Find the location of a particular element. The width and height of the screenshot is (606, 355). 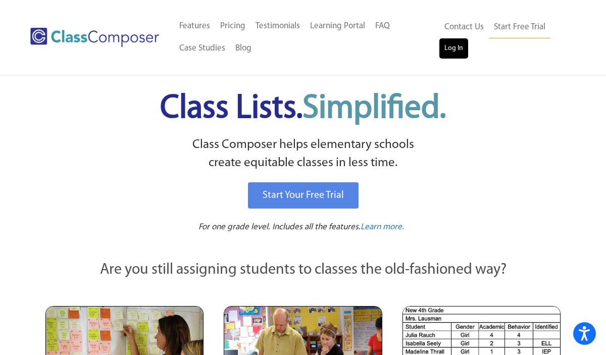

a: Learn more. is located at coordinates (382, 227).